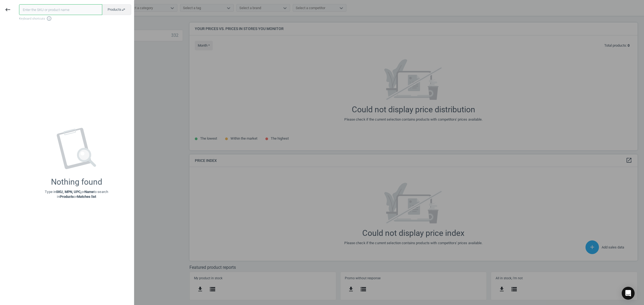 The image size is (644, 305). What do you see at coordinates (123, 9) in the screenshot?
I see `i: swap_horiz` at bounding box center [123, 9].